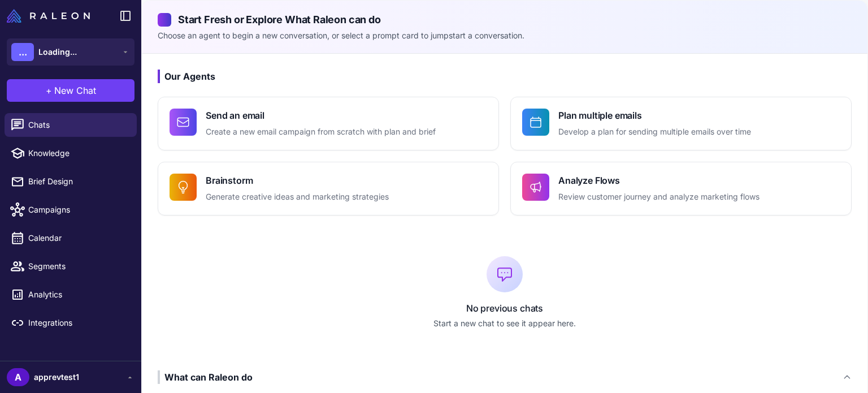 This screenshot has width=868, height=393. What do you see at coordinates (78, 323) in the screenshot?
I see `span: Integrations` at bounding box center [78, 323].